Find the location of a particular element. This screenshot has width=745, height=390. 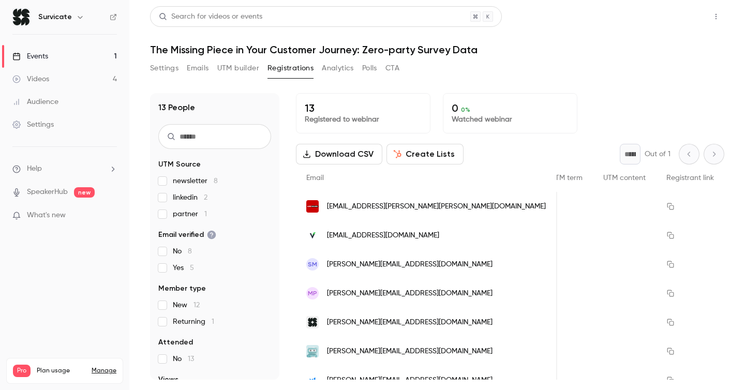

button: UTM builder is located at coordinates (238, 68).